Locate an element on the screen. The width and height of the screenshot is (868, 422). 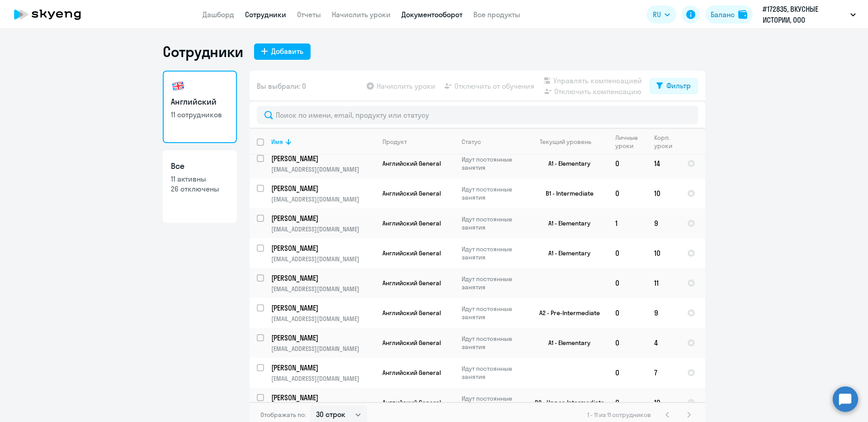
td: 14 is located at coordinates (663, 163).